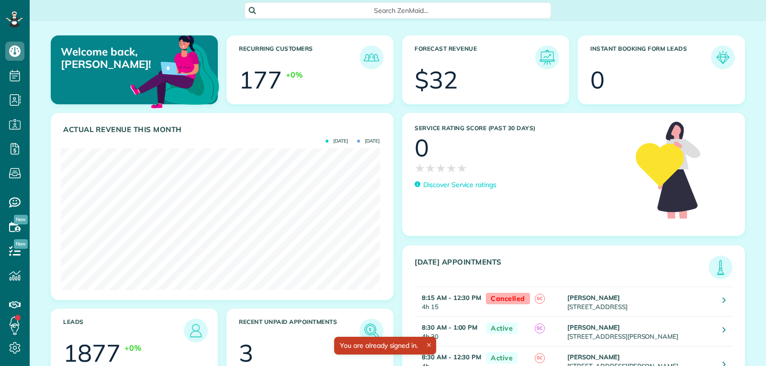 This screenshot has height=366, width=766. I want to click on h3: Recent unpaid appointments, so click(299, 331).